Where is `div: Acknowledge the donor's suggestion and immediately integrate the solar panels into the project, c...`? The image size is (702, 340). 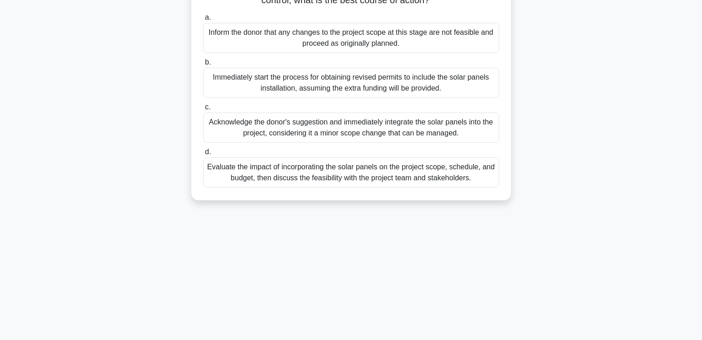 div: Acknowledge the donor's suggestion and immediately integrate the solar panels into the project, c... is located at coordinates (351, 127).